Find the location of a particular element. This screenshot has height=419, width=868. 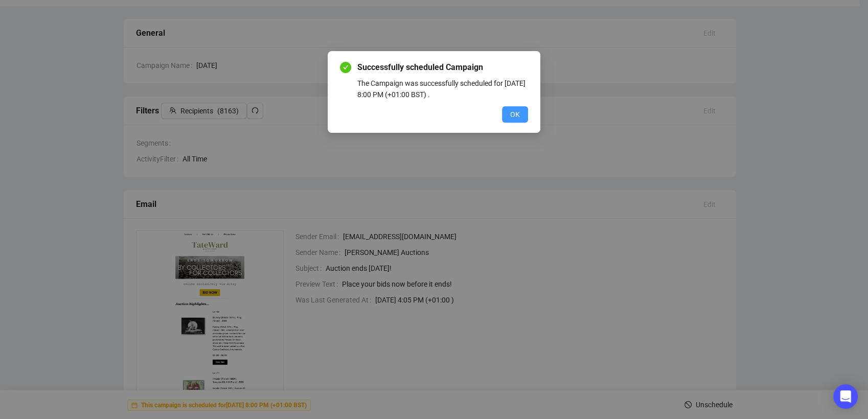

button: OK is located at coordinates (515, 114).